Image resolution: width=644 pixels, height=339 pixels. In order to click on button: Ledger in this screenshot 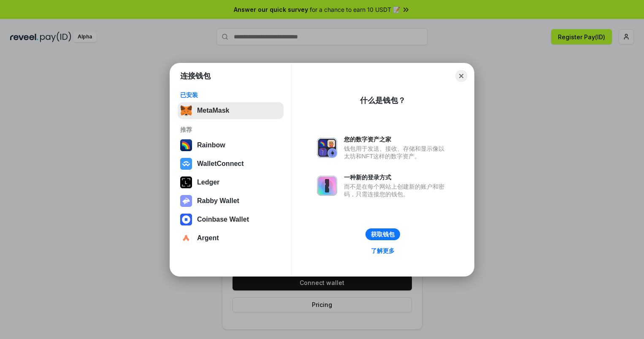, I will do `click(231, 183)`.